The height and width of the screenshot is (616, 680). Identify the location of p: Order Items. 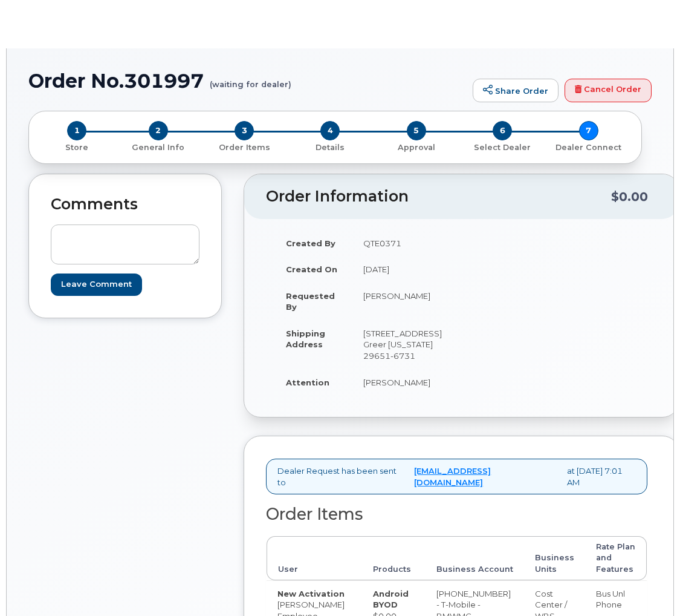
(244, 148).